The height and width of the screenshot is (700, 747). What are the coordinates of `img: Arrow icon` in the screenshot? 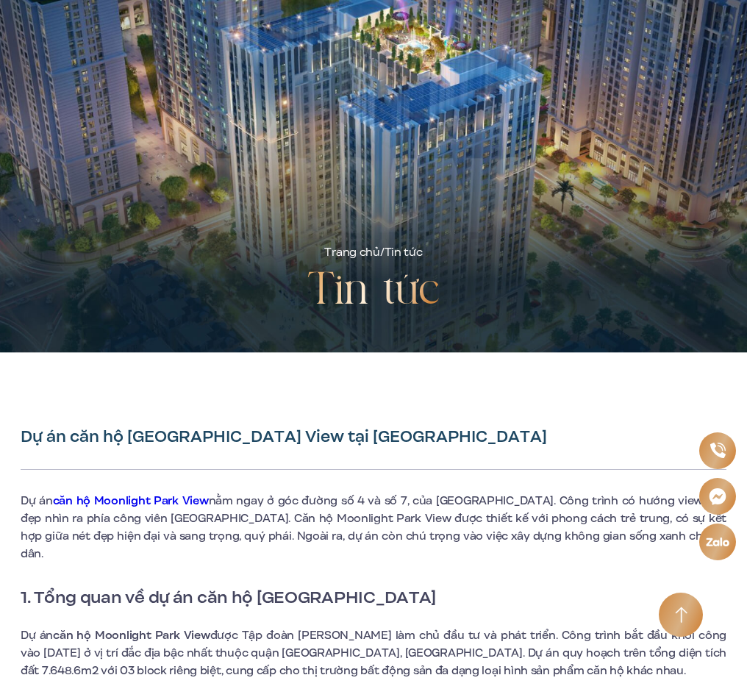 It's located at (681, 615).